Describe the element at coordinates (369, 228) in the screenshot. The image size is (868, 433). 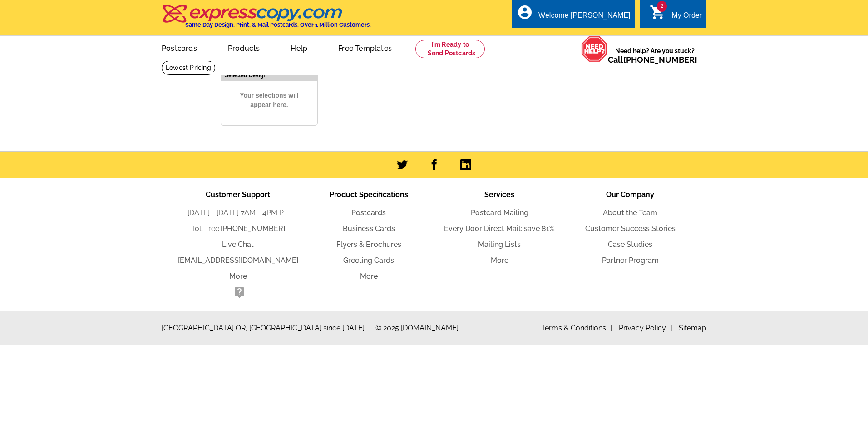
I see `a: Business Cards` at that location.